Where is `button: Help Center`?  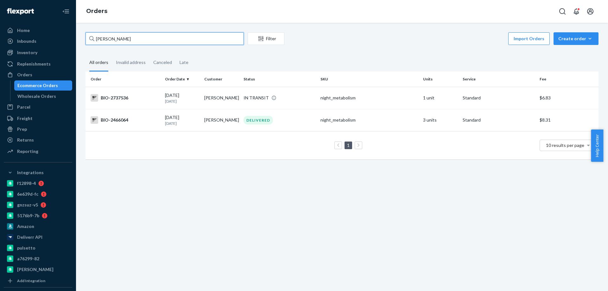 button: Help Center is located at coordinates (597, 146).